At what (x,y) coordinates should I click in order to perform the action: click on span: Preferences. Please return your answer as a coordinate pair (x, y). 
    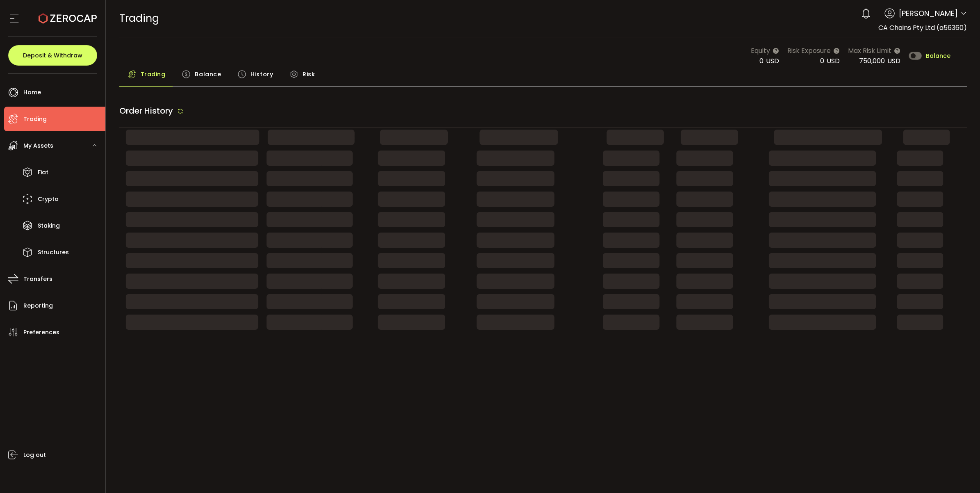
    Looking at the image, I should click on (41, 332).